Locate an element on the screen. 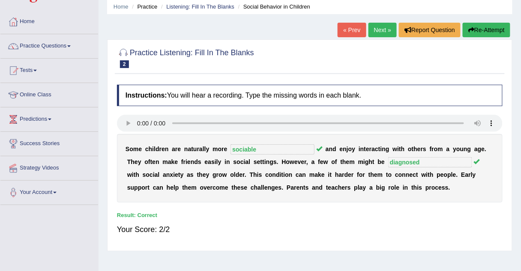  span: 2 is located at coordinates (124, 64).